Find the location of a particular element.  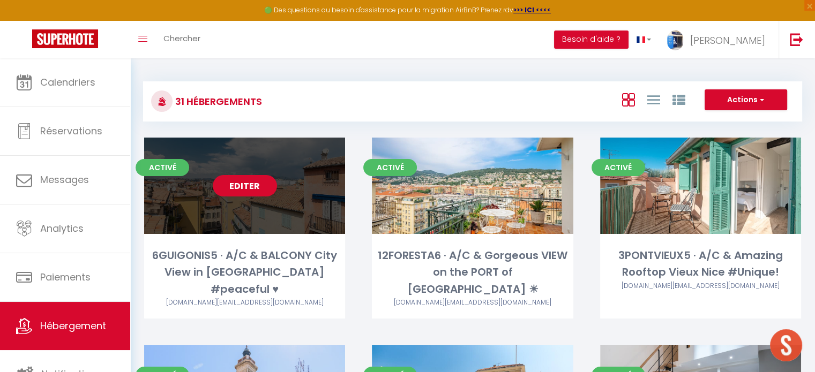

span: Analytics is located at coordinates (62, 228).